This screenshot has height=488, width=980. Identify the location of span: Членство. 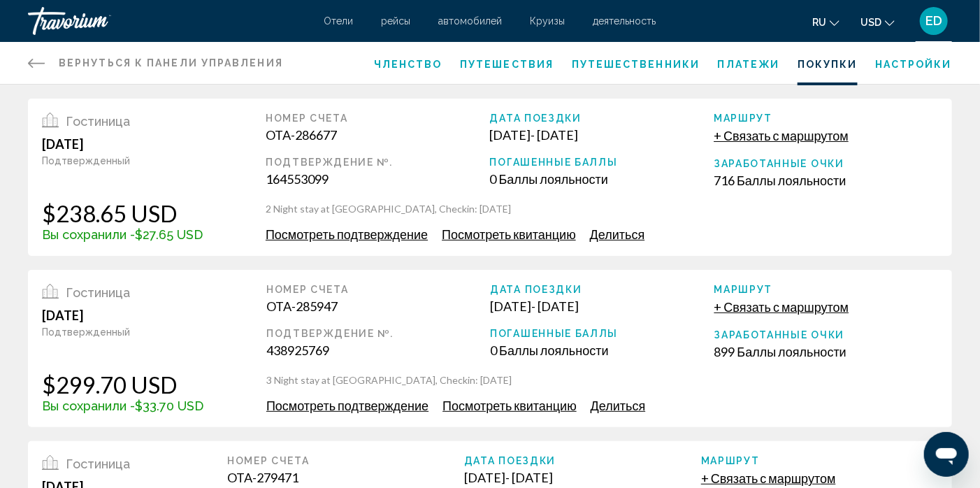
(409, 65).